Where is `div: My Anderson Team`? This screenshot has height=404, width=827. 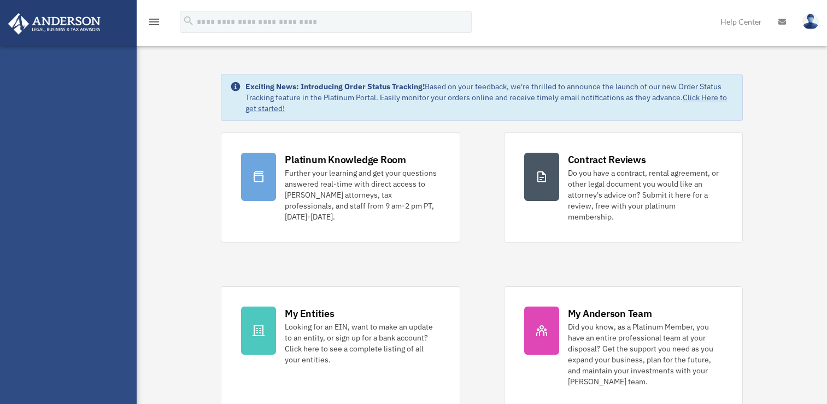 div: My Anderson Team is located at coordinates (610, 313).